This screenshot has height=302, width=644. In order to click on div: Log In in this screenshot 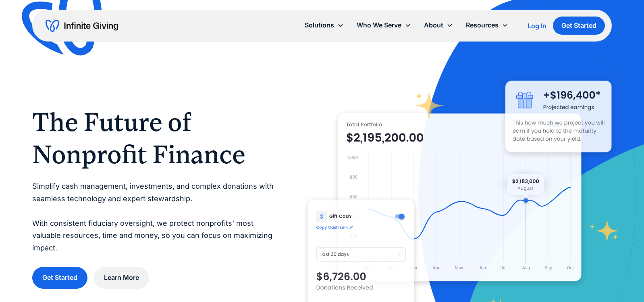, I will do `click(537, 26)`.